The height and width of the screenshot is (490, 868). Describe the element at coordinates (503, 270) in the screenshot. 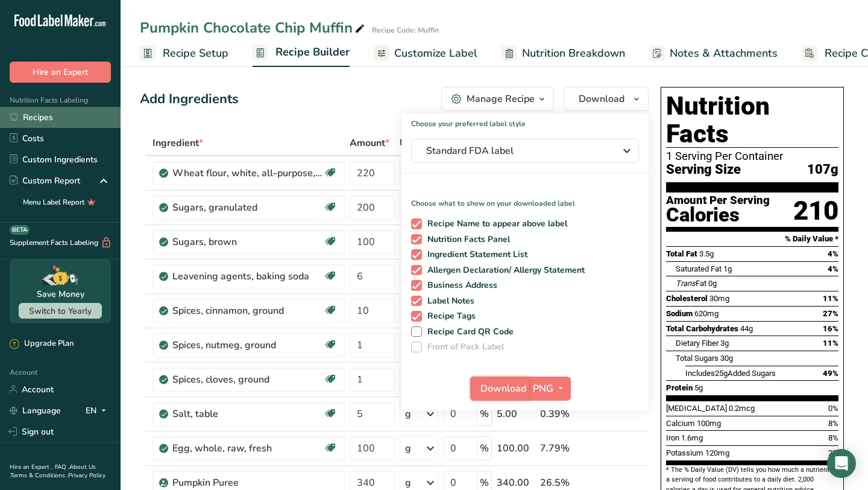

I see `span: Allergen Declaration/ Allergy Statement` at that location.